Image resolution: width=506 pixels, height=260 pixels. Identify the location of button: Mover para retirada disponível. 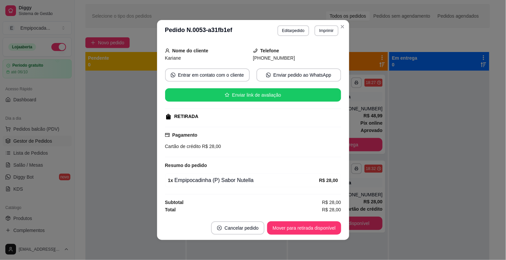
(304, 228).